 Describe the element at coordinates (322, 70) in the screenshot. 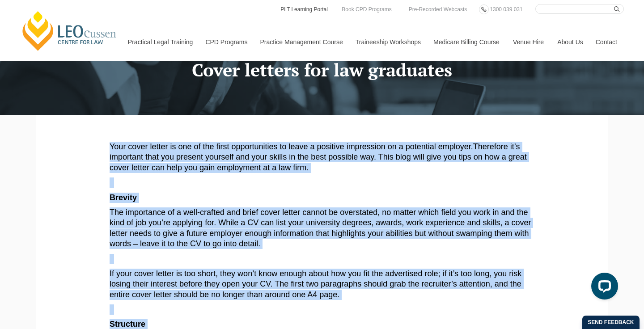

I see `h1: Cover letters for law graduates` at that location.